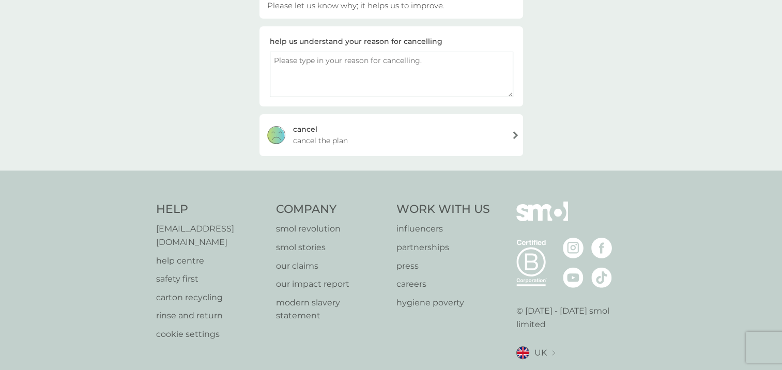  Describe the element at coordinates (356, 41) in the screenshot. I see `div: help us understand your reason for cancelling` at that location.